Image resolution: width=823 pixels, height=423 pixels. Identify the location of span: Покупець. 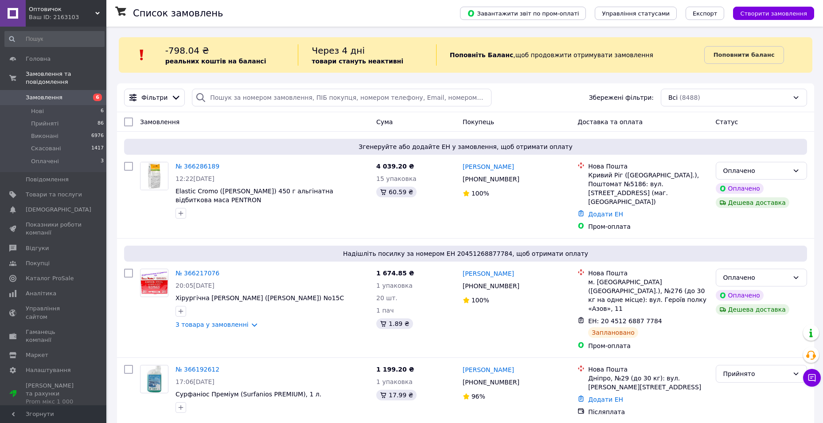
(478, 122).